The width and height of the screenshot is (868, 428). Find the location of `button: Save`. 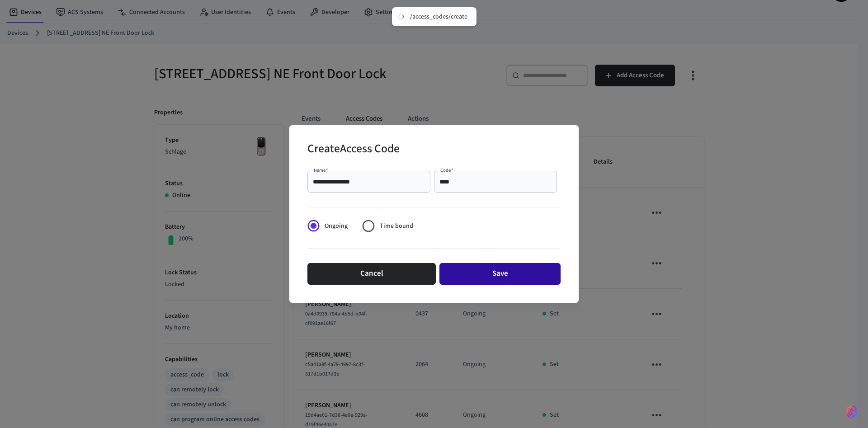

button: Save is located at coordinates (500, 274).